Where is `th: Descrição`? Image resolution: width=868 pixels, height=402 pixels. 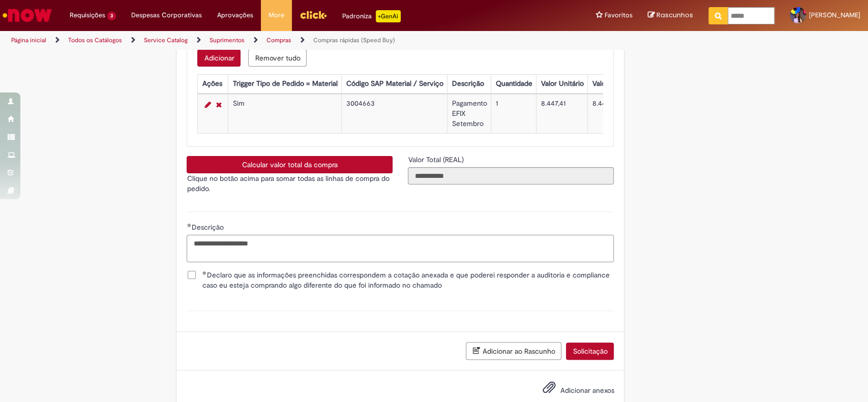
th: Descrição is located at coordinates (469, 84).